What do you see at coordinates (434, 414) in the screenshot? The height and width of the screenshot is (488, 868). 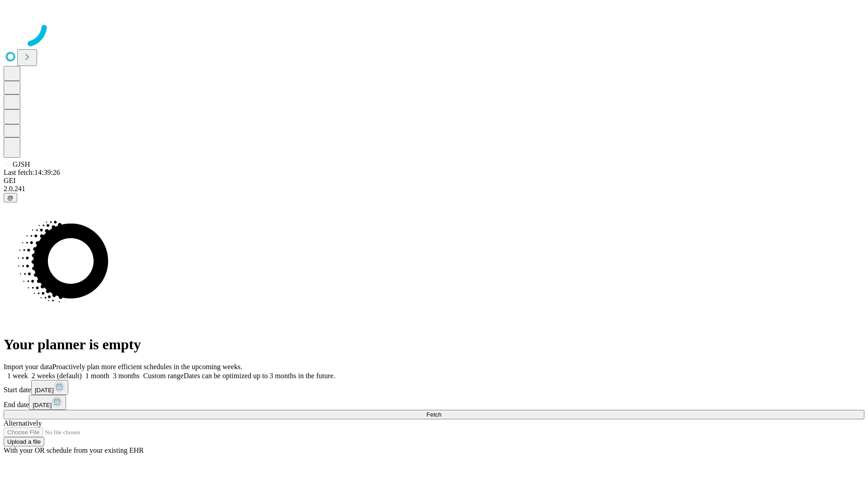 I see `span: Fetch` at bounding box center [434, 414].